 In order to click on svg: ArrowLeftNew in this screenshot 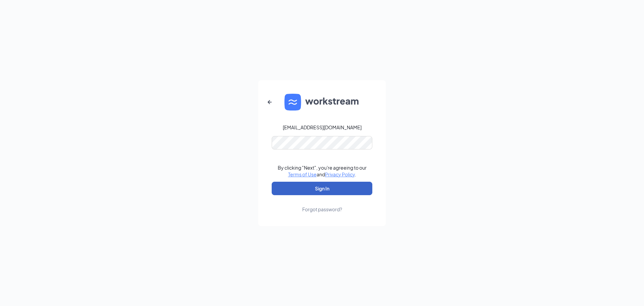, I will do `click(269, 102)`.